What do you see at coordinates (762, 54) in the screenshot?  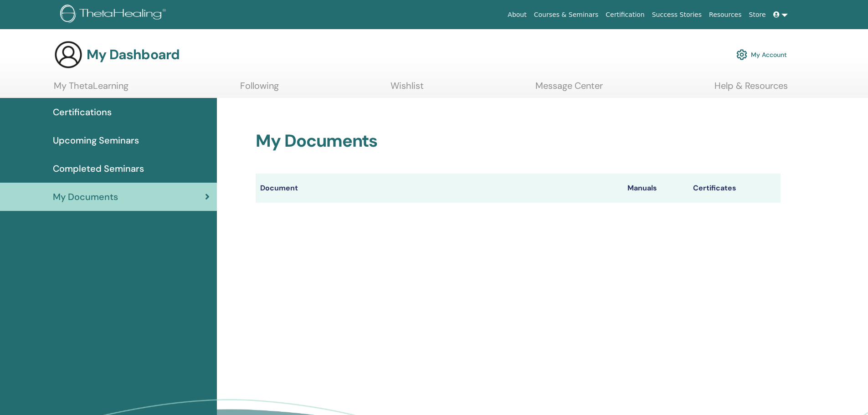 I see `a: My Account` at bounding box center [762, 54].